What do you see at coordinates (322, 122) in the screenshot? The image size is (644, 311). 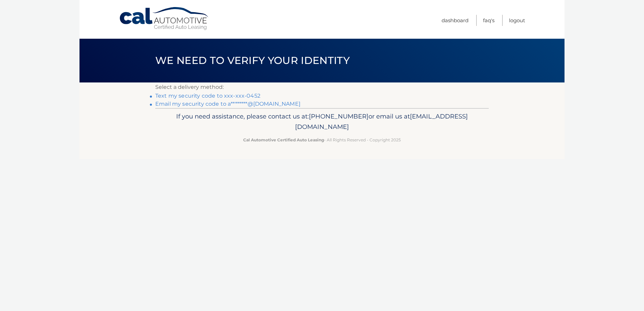 I see `p: If you need assistance, please contact us at: or email us at` at bounding box center [322, 122].